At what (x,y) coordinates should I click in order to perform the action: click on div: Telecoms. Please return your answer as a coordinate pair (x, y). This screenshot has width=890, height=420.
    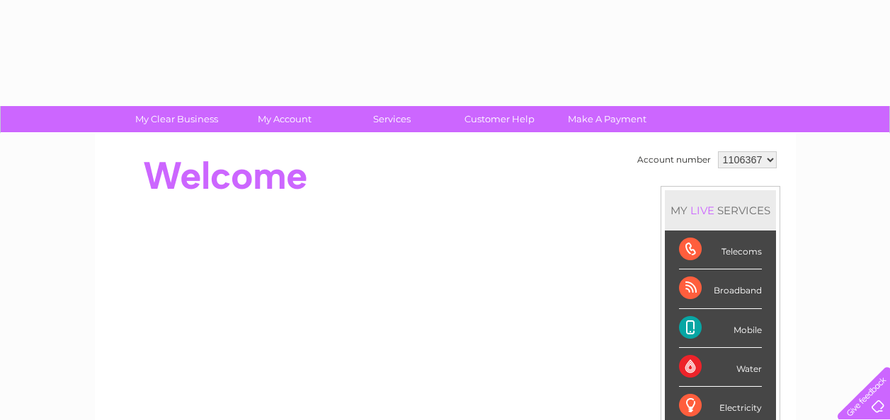
    Looking at the image, I should click on (720, 250).